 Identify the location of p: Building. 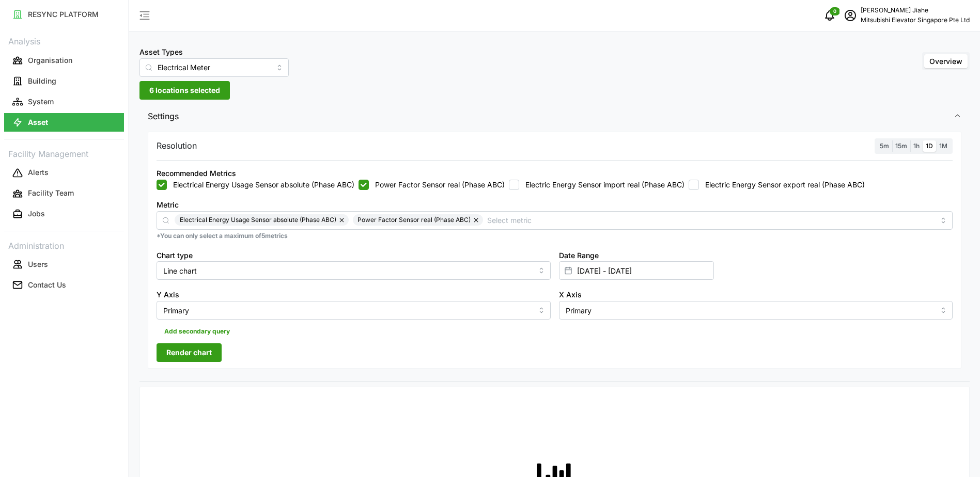
(42, 81).